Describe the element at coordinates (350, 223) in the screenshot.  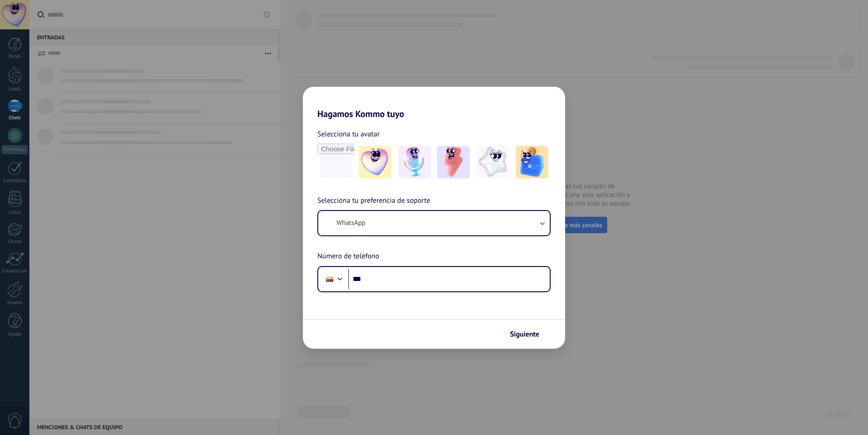
I see `span: WhatsApp` at that location.